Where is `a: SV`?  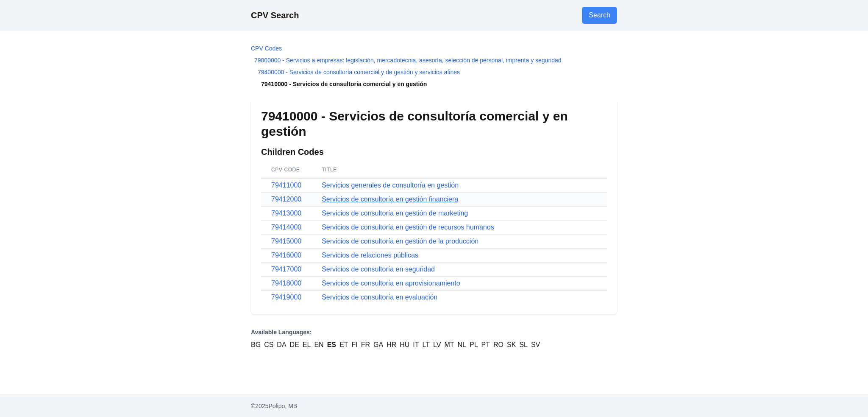
a: SV is located at coordinates (536, 345).